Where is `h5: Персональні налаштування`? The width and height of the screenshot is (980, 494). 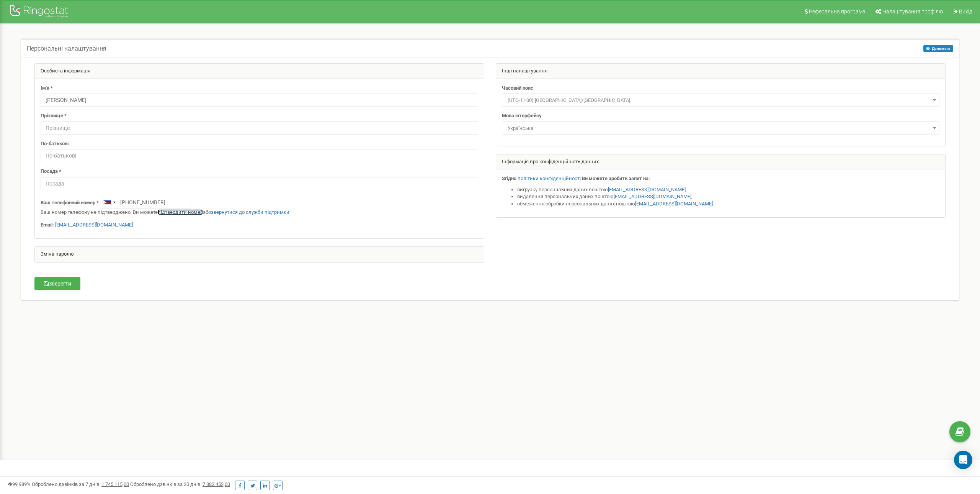 h5: Персональні налаштування is located at coordinates (67, 49).